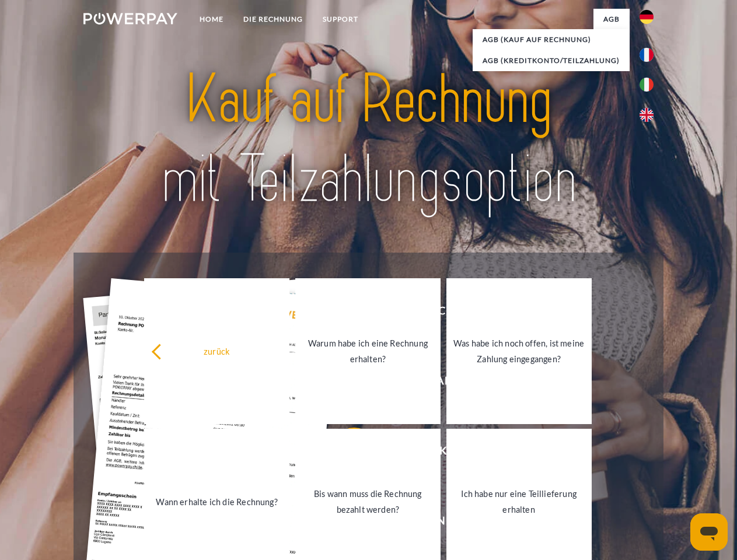  Describe the element at coordinates (519, 351) in the screenshot. I see `div: Was habe ich noch offen, ist meine Zahlung eingegangen?` at that location.